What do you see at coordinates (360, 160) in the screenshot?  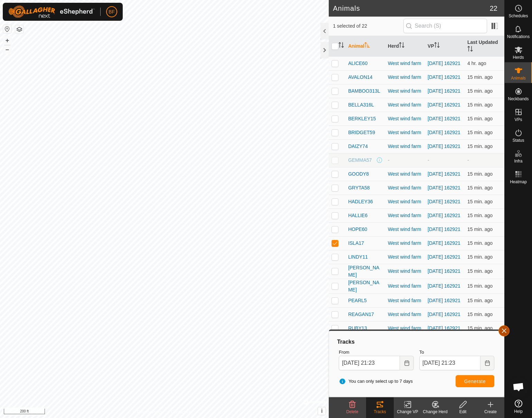 I see `span: GEMMA57` at bounding box center [360, 160].